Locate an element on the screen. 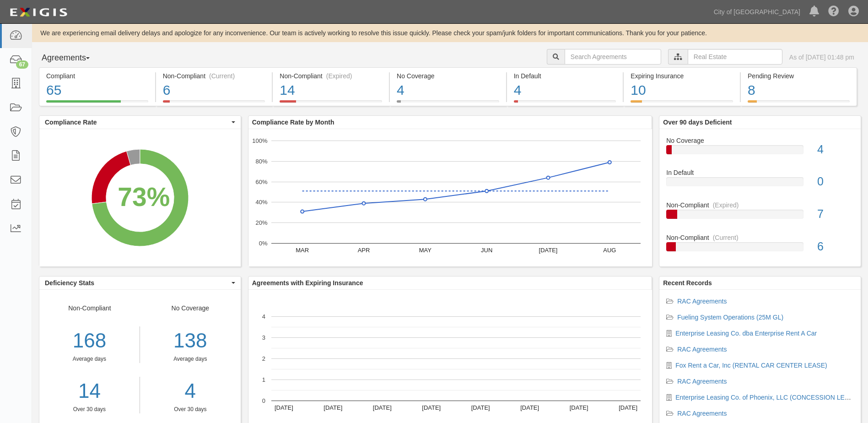 The width and height of the screenshot is (868, 423). div: Compliant is located at coordinates (97, 76).